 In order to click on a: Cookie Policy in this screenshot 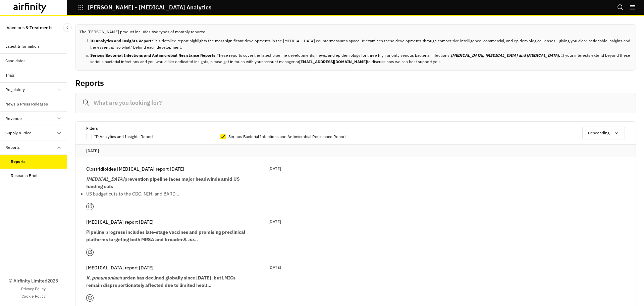, I will do `click(34, 296)`.